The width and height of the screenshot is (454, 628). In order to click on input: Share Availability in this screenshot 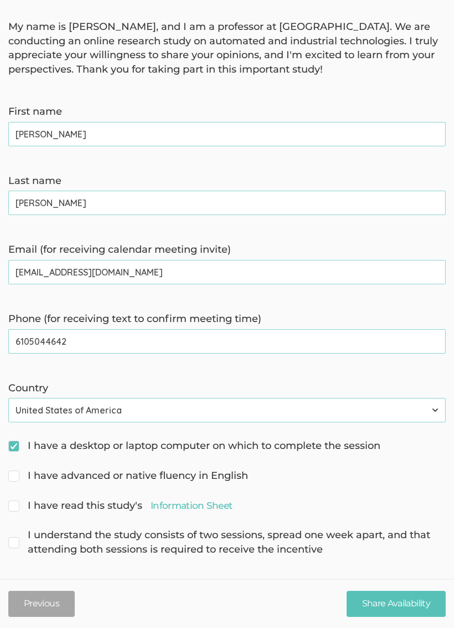, I will do `click(396, 604)`.